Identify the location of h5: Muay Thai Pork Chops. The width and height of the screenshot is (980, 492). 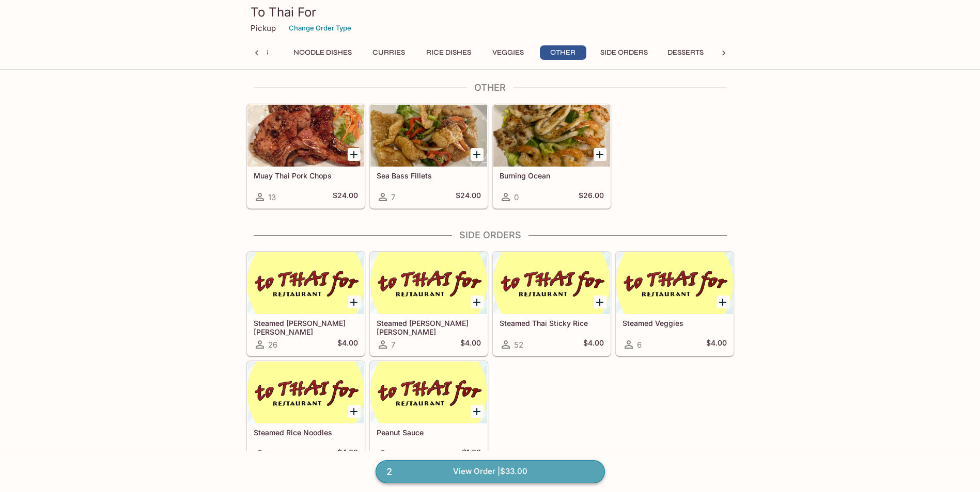
(306, 176).